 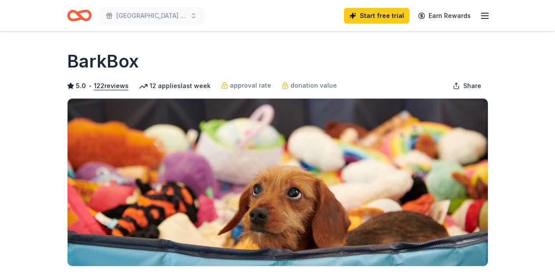 I want to click on span: 5.0, so click(x=81, y=86).